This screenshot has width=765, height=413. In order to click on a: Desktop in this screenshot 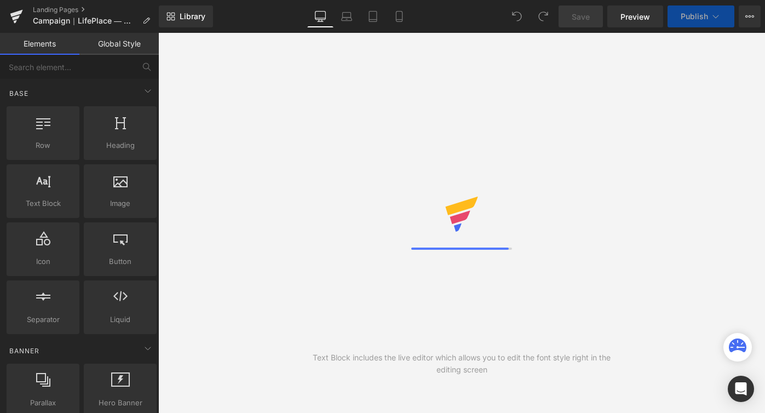, I will do `click(321, 16)`.